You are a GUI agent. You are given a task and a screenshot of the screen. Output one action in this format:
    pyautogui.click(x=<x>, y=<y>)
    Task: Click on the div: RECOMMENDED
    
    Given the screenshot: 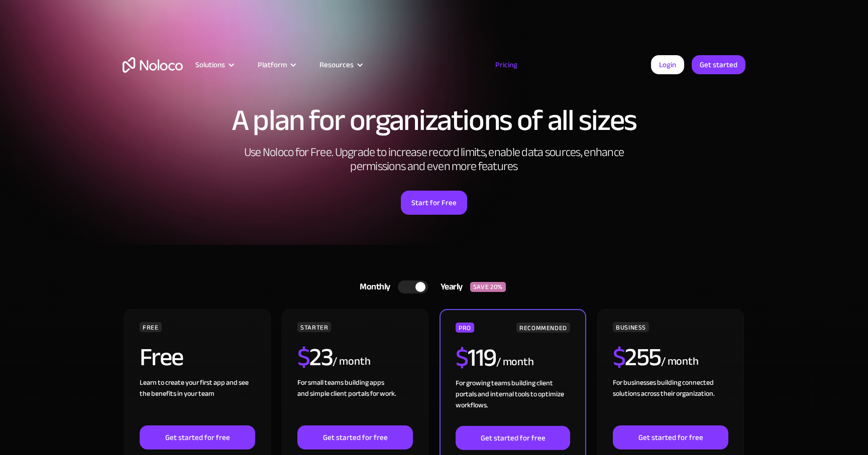 What is the action you would take?
    pyautogui.click(x=543, y=328)
    